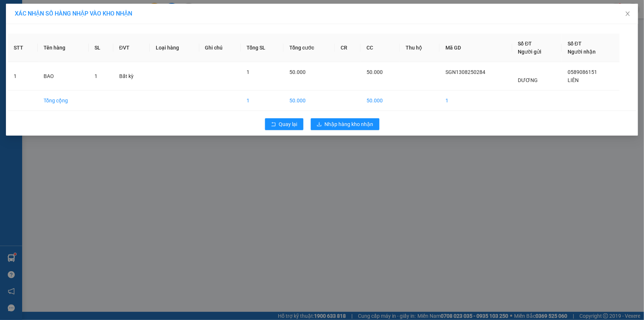 This screenshot has width=644, height=320. What do you see at coordinates (262, 48) in the screenshot?
I see `th: Tổng SL` at bounding box center [262, 48].